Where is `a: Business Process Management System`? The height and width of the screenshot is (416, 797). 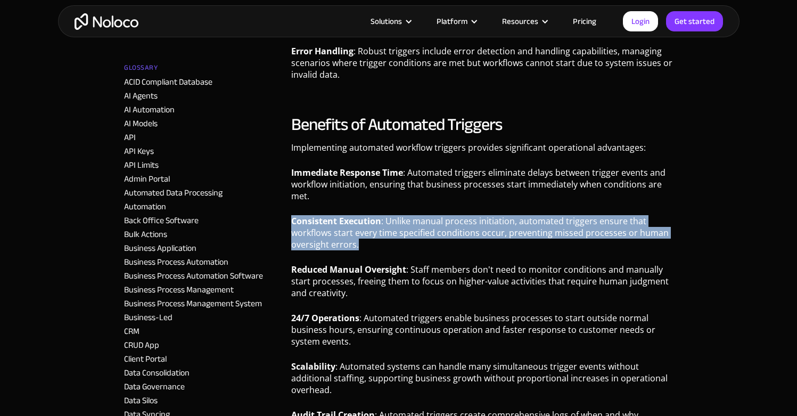 a: Business Process Management System is located at coordinates (193, 304).